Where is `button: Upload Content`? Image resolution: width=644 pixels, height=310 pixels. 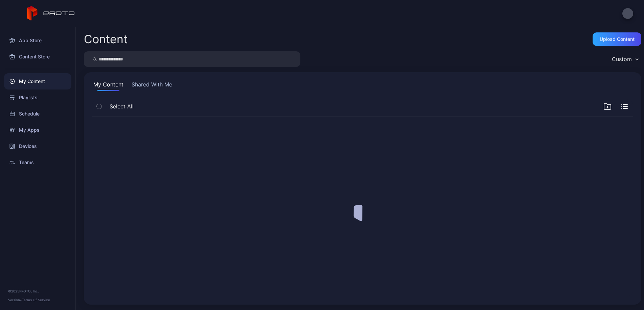
button: Upload Content is located at coordinates (617, 39).